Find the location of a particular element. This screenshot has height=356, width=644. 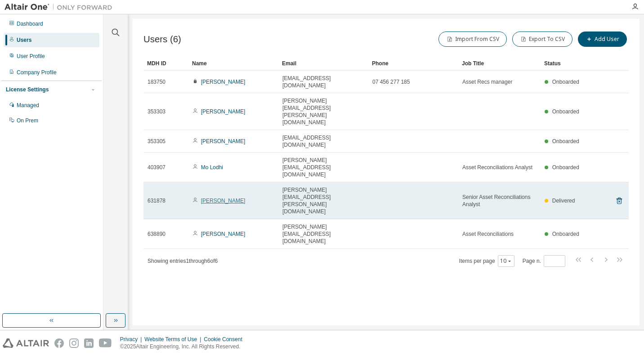

div: License Settings is located at coordinates (27, 89).